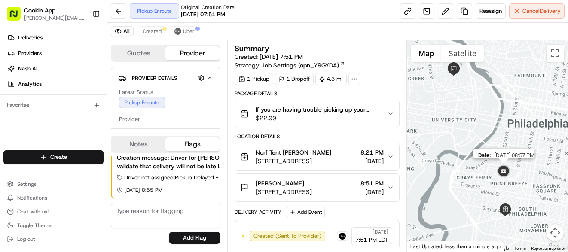  What do you see at coordinates (55, 84) in the screenshot?
I see `a: Analytics` at bounding box center [55, 84].